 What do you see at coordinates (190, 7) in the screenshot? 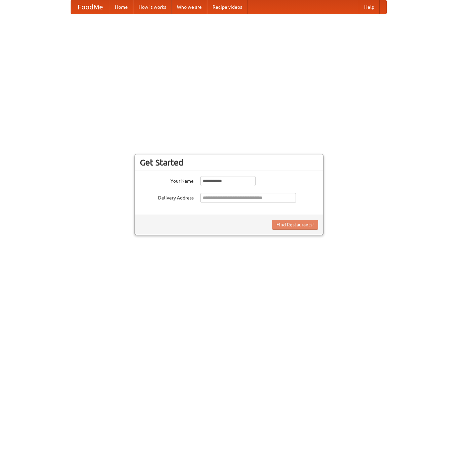
I see `a: Who we are` at bounding box center [190, 7].